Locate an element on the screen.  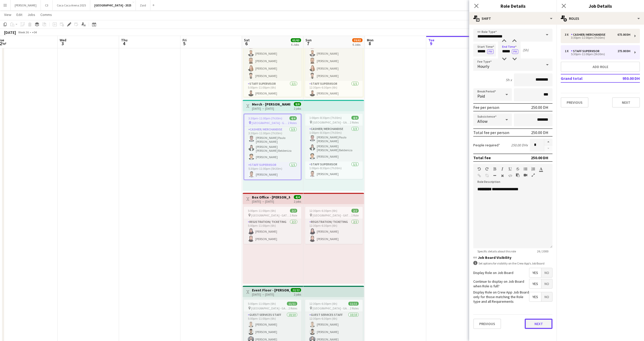
div: 675.00 DH is located at coordinates (624, 35).